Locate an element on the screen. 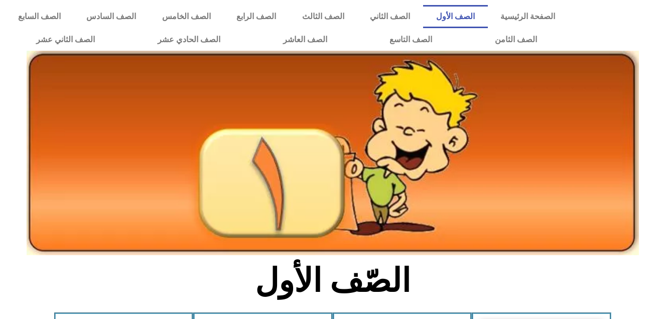 The width and height of the screenshot is (665, 319). a: الصف الثاني عشر is located at coordinates (66, 40).